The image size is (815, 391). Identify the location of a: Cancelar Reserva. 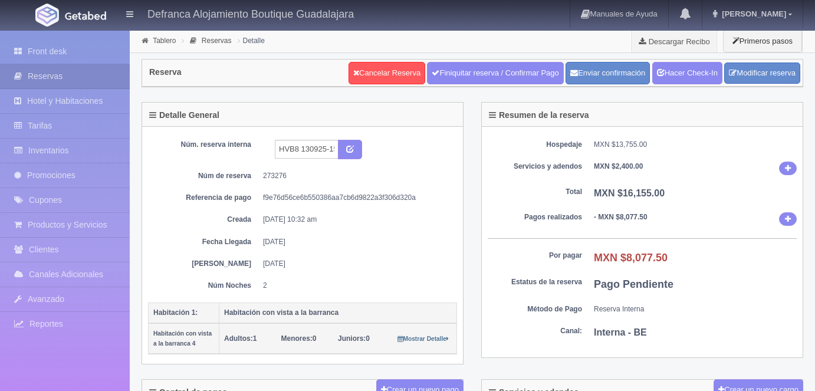
(387, 73).